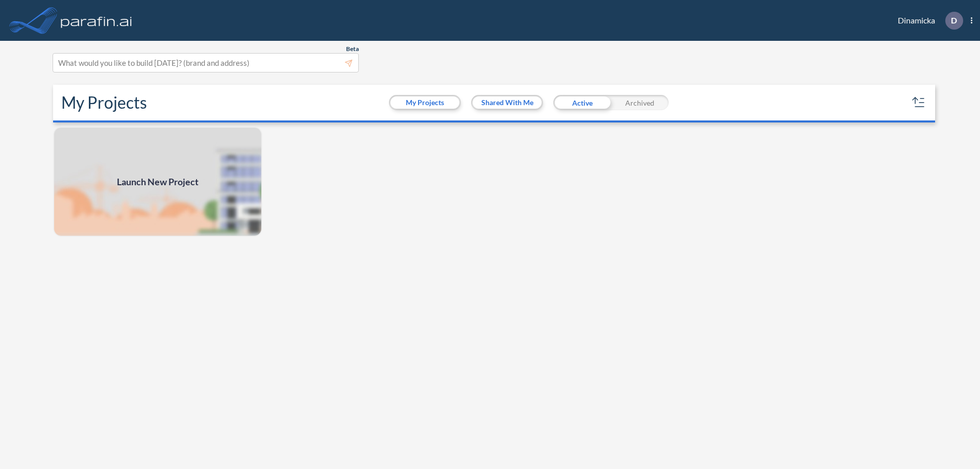  I want to click on button: sort, so click(919, 102).